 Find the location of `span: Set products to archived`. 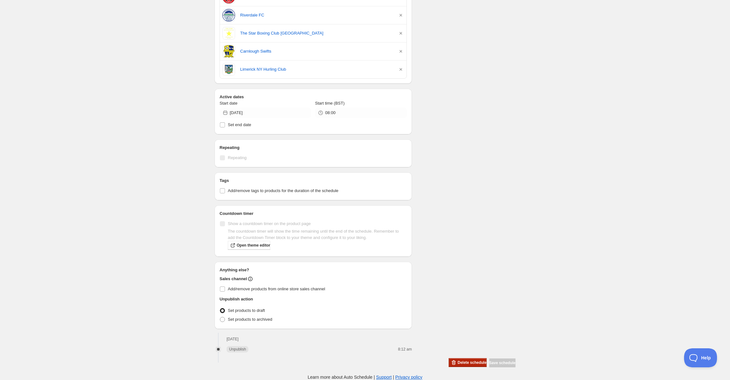

span: Set products to archived is located at coordinates (250, 319).